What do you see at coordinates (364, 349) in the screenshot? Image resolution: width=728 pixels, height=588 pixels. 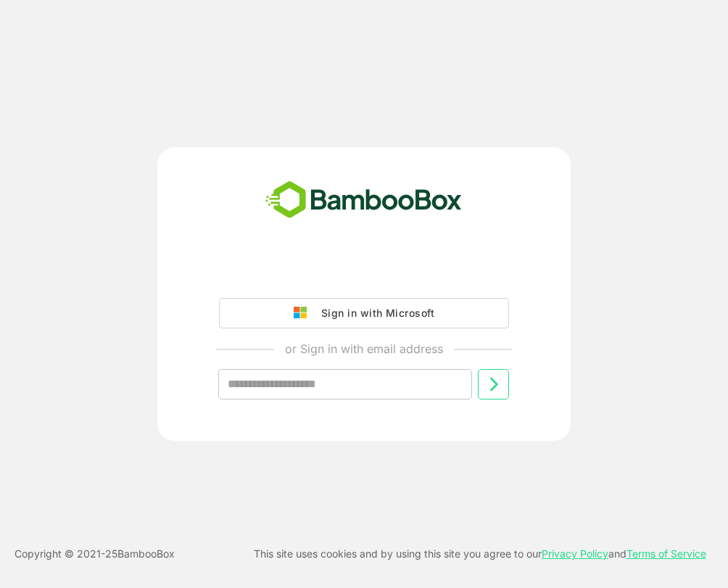 I see `p: or Sign in with email address` at bounding box center [364, 349].